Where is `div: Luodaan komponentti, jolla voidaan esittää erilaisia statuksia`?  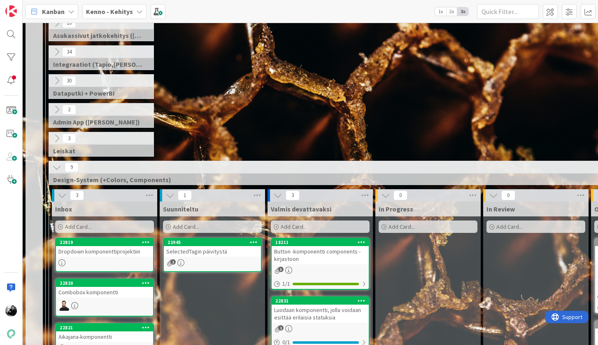
div: Luodaan komponentti, jolla voidaan esittää erilaisia statuksia is located at coordinates (320, 313).